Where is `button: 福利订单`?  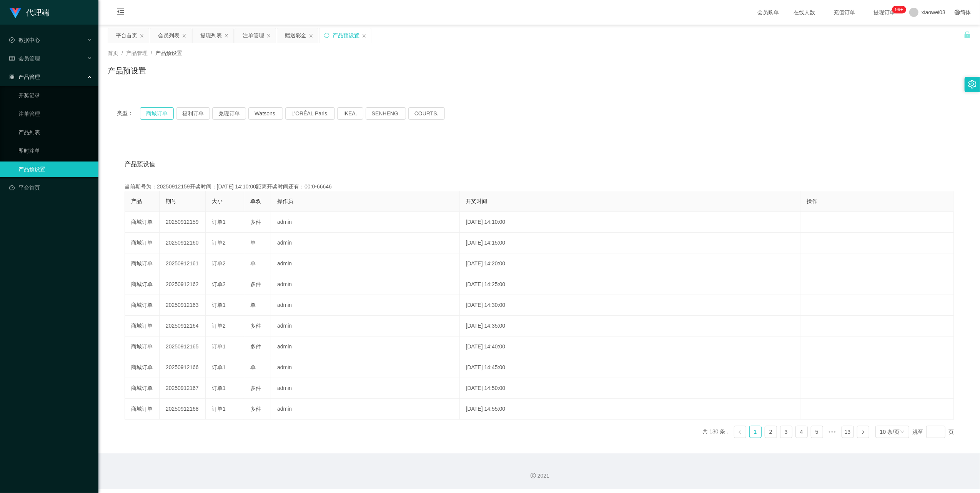 button: 福利订单 is located at coordinates (193, 113).